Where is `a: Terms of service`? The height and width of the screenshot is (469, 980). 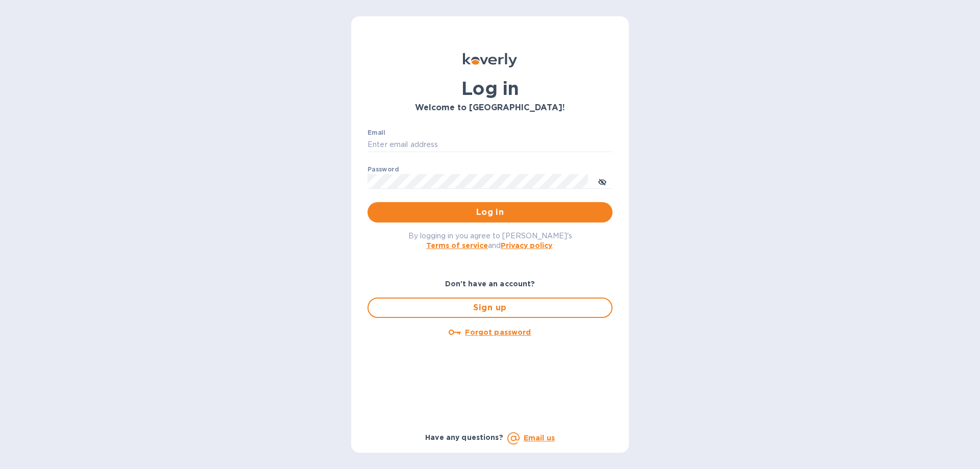
a: Terms of service is located at coordinates (456, 246).